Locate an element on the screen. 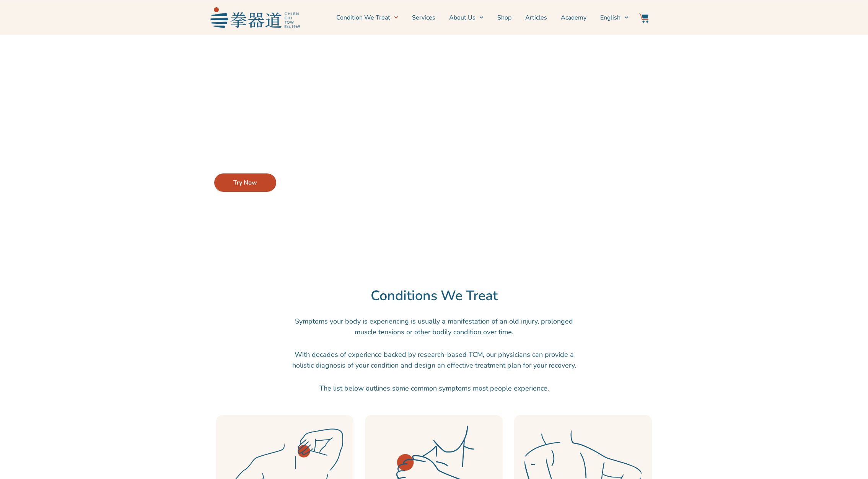 This screenshot has width=868, height=479. a: Services is located at coordinates (423, 18).